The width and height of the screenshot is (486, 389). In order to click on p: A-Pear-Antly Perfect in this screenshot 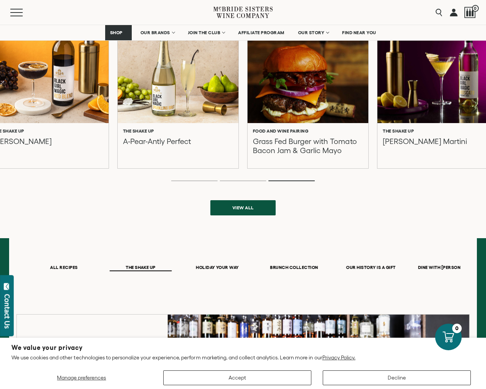, I will do `click(157, 146)`.